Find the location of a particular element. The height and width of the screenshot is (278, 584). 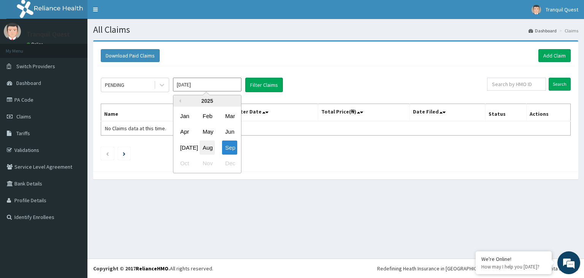

p: Tranquil Quest is located at coordinates (48, 34).